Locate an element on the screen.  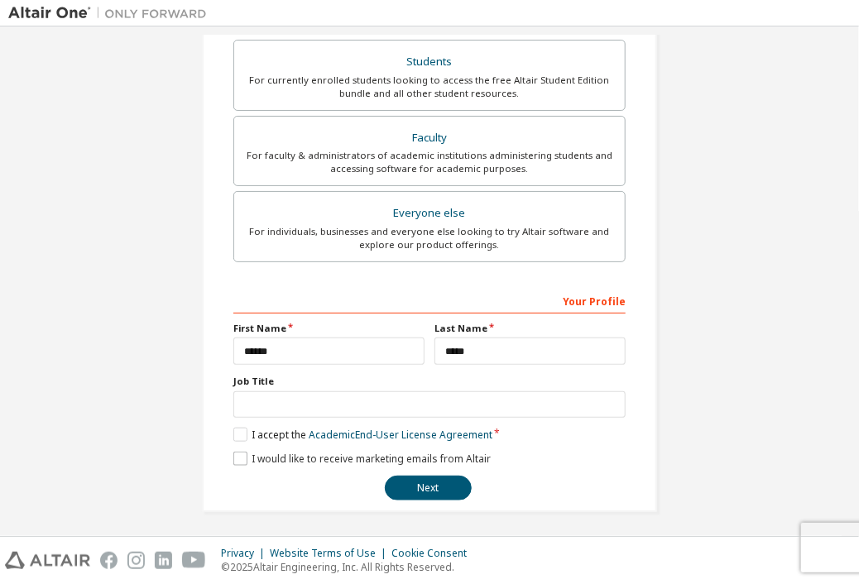
label: Last Name is located at coordinates (530, 329).